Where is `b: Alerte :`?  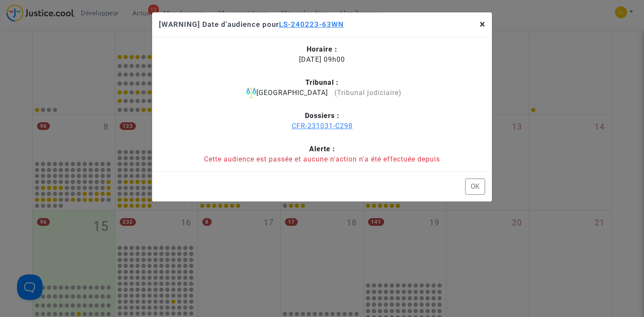 b: Alerte : is located at coordinates (322, 148).